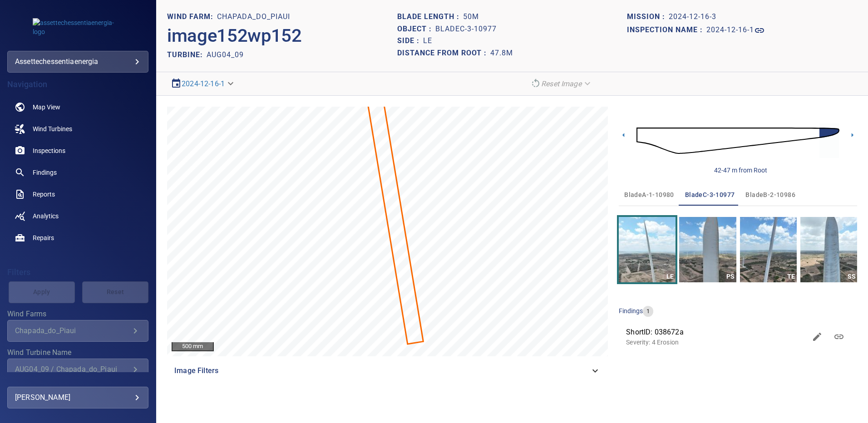 Image resolution: width=868 pixels, height=423 pixels. I want to click on span: Map View, so click(46, 107).